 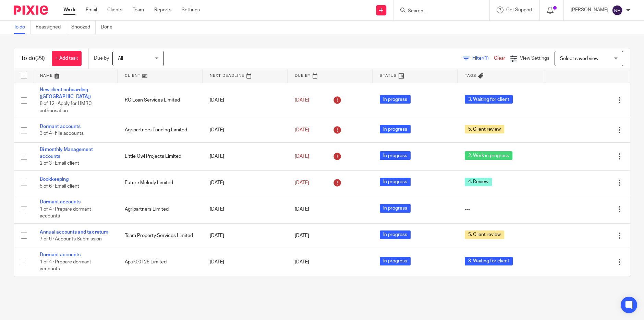 What do you see at coordinates (439, 11) in the screenshot?
I see `input: Search` at bounding box center [439, 11].